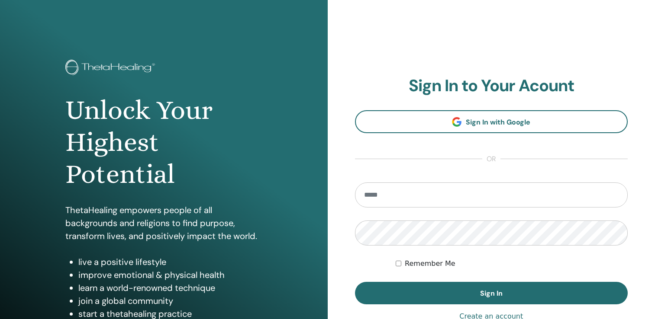 This screenshot has height=319, width=655. What do you see at coordinates (170, 262) in the screenshot?
I see `li: live a positive lifestyle` at bounding box center [170, 262].